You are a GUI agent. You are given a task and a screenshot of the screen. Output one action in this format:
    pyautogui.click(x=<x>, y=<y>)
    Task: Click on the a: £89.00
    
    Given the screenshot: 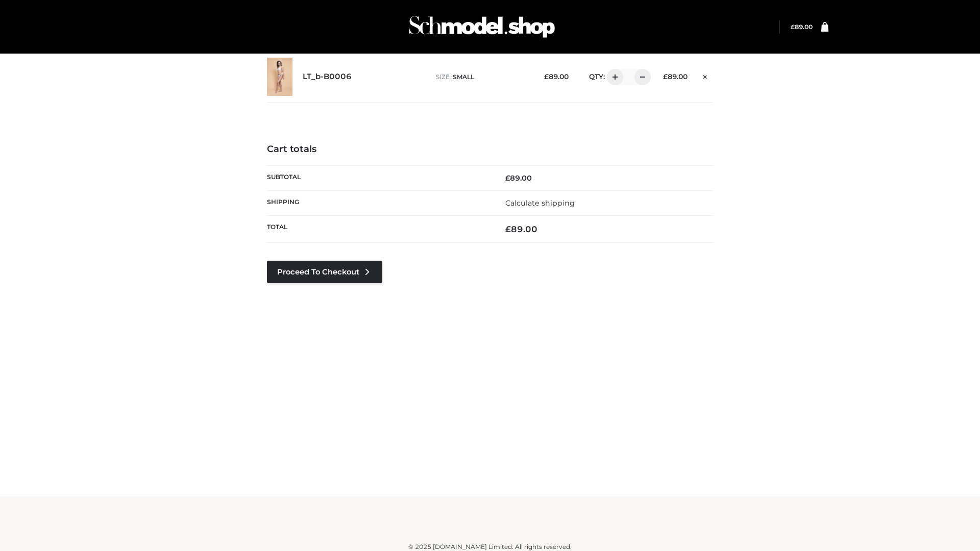 What is the action you would take?
    pyautogui.click(x=801, y=26)
    